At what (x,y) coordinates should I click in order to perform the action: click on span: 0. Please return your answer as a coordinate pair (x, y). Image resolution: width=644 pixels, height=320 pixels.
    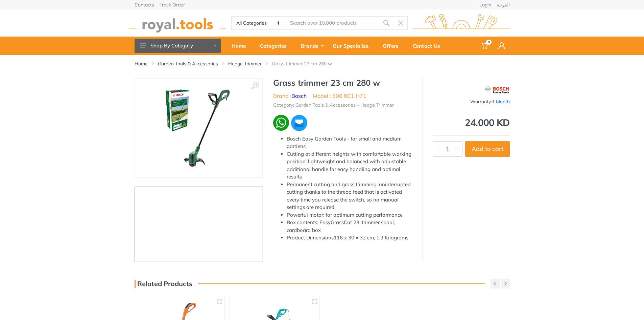
    Looking at the image, I should click on (489, 42).